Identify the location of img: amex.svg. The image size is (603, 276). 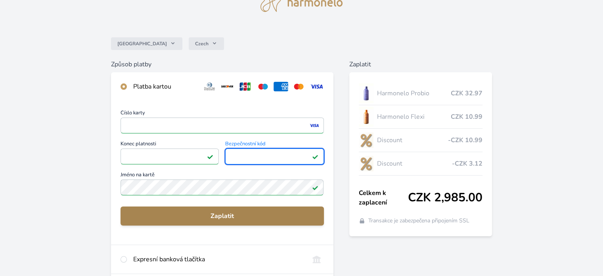
(281, 86).